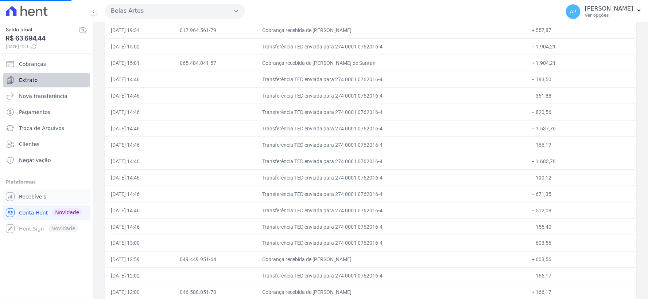  Describe the element at coordinates (175, 11) in the screenshot. I see `button: Belas Artes` at that location.